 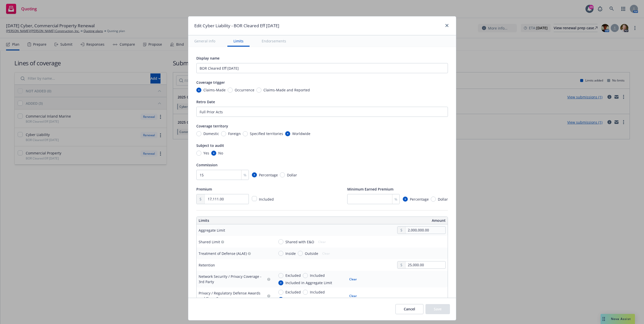 What do you see at coordinates (230, 90) in the screenshot?
I see `input: Occurrence` at bounding box center [230, 90].